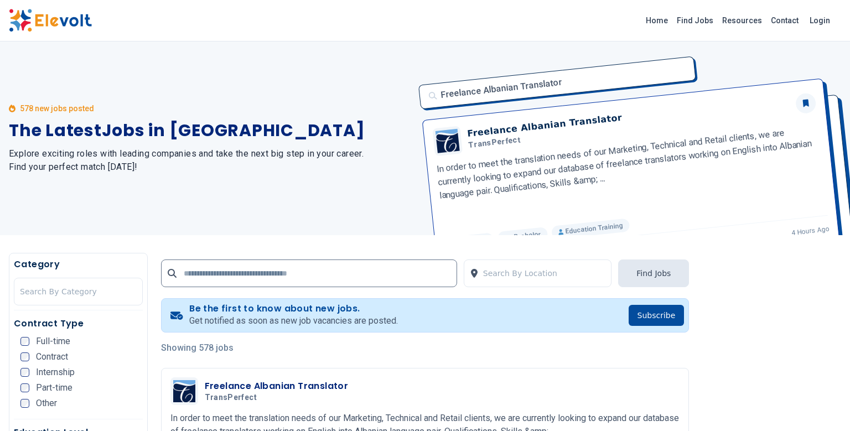  Describe the element at coordinates (53, 341) in the screenshot. I see `span: Full-time` at that location.